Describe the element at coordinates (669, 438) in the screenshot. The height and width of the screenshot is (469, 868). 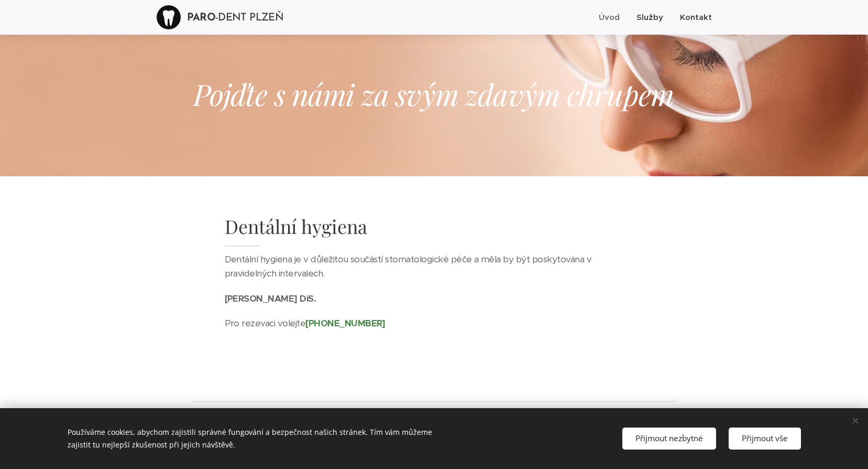
I see `button: Přijmout nezbytné` at that location.